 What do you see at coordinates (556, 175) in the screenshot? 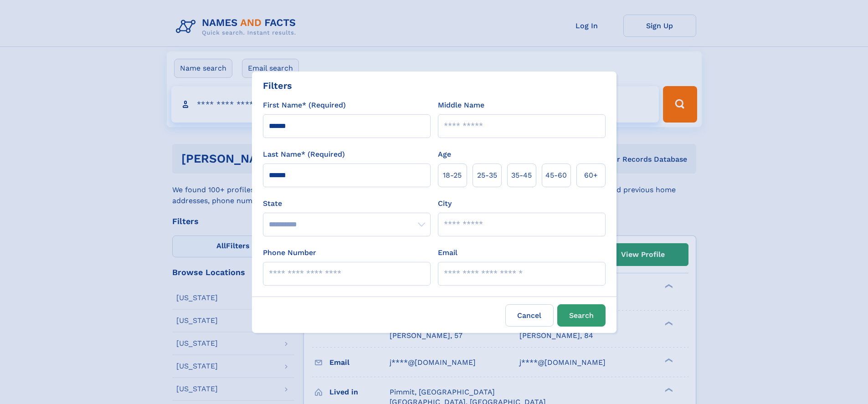
I see `span: 45‑60` at bounding box center [556, 175].